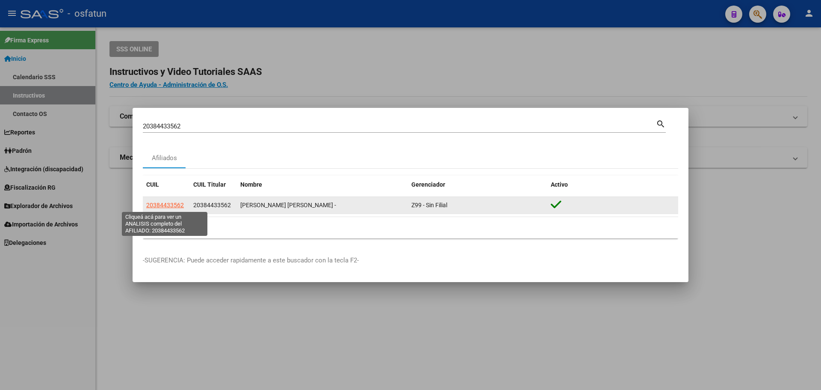 The height and width of the screenshot is (390, 821). Describe the element at coordinates (559, 184) in the screenshot. I see `span: Activo` at that location.